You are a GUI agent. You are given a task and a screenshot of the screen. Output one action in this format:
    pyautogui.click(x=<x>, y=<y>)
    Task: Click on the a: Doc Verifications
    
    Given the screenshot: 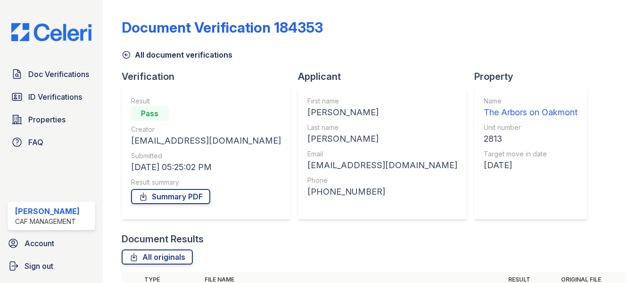 What is the action you would take?
    pyautogui.click(x=51, y=74)
    